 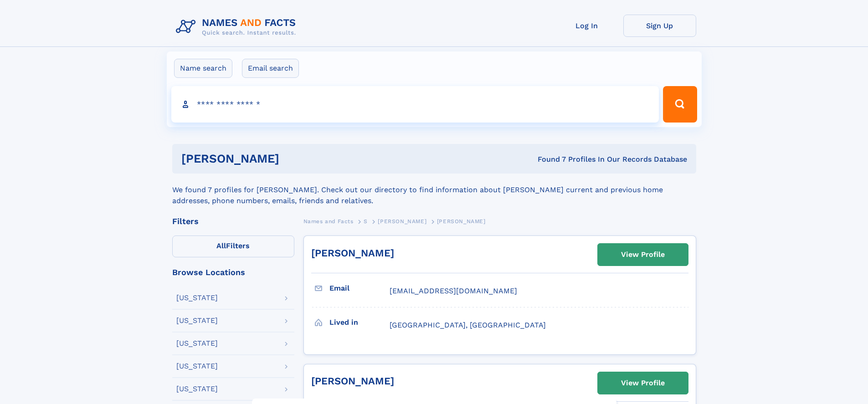 I want to click on a: Names and Facts, so click(x=328, y=221).